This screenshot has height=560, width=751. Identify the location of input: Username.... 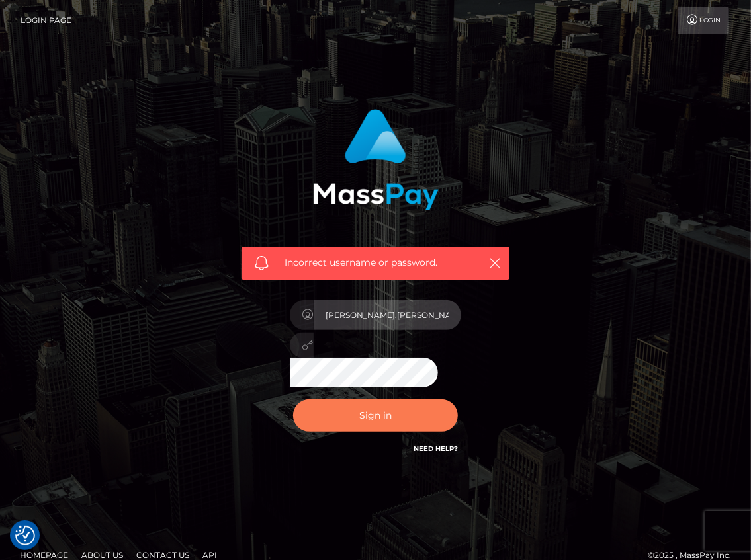
(388, 315).